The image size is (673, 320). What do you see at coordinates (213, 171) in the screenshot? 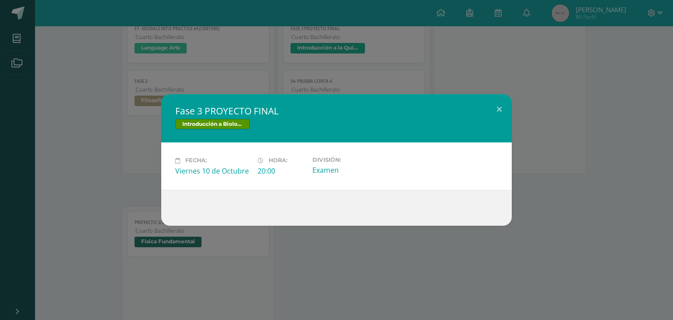
I see `div: Viernes 10 de Octubre` at bounding box center [213, 171].